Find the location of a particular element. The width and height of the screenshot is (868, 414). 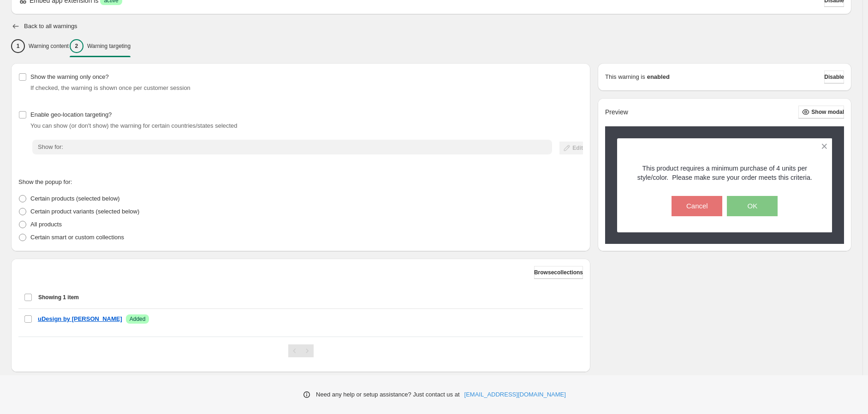

h2: Preview is located at coordinates (617, 112).